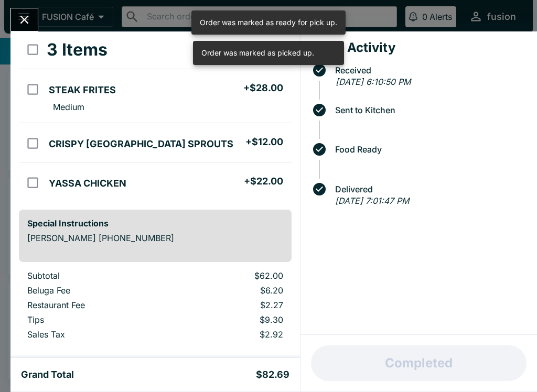  I want to click on button: Close, so click(24, 20).